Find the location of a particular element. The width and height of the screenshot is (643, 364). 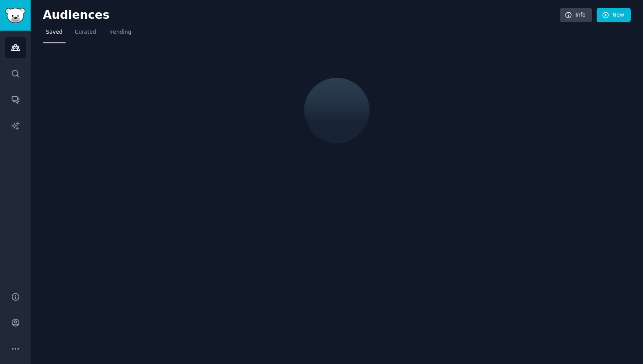

a: Saved is located at coordinates (54, 34).